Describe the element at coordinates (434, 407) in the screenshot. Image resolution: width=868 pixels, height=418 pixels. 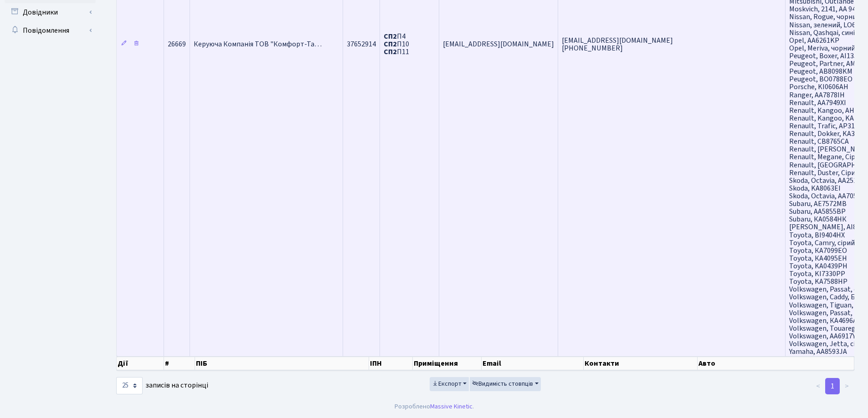
I see `div: Розроблено .` at that location.